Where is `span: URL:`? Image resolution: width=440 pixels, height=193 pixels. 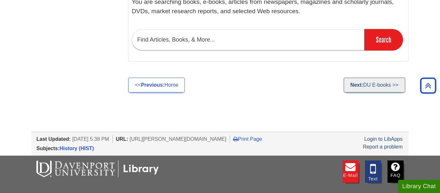
span: URL: is located at coordinates (122, 139).